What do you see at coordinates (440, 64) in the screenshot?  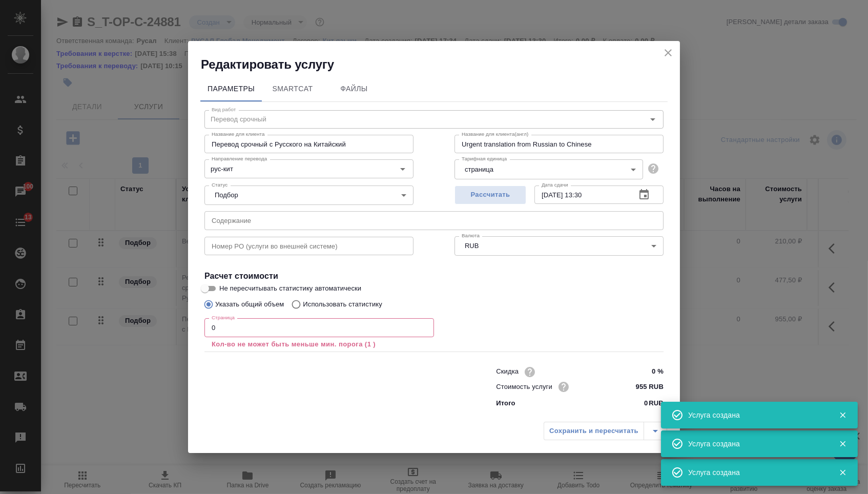 I see `h2: Редактировать услугу` at bounding box center [440, 64].